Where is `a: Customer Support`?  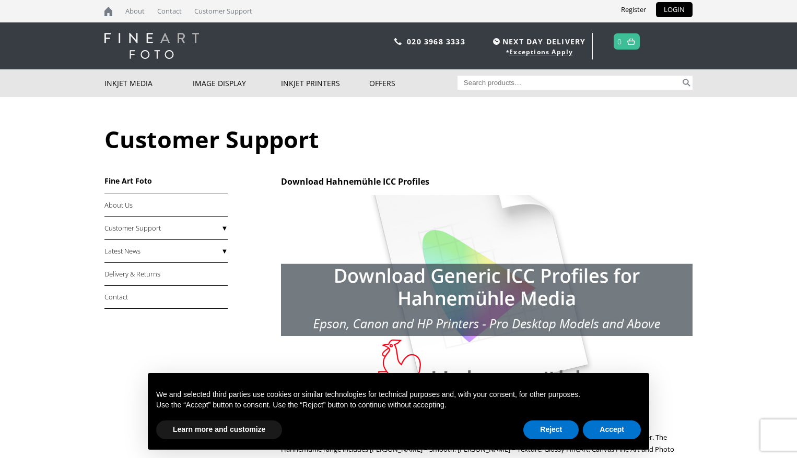
a: Customer Support is located at coordinates (166, 229).